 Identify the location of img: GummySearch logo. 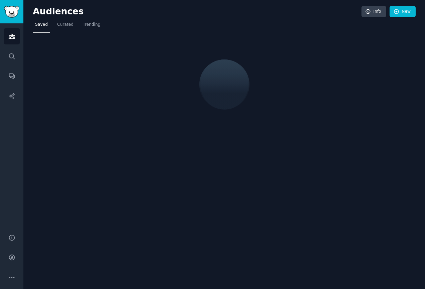
(12, 12).